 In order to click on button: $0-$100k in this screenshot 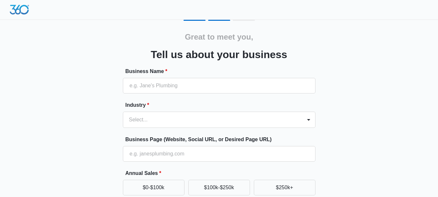, I will do `click(154, 187)`.